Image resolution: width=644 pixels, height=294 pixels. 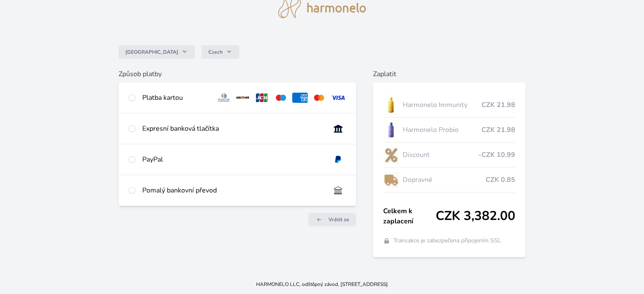 I want to click on span: Harmonelo Immunity, so click(x=441, y=105).